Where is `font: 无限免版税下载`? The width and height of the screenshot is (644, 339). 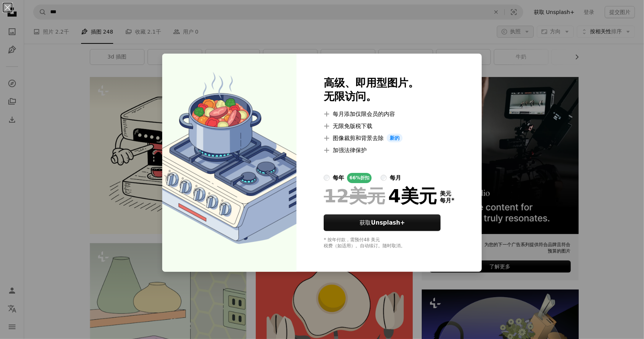
font: 无限免版税下载 is located at coordinates (352, 126).